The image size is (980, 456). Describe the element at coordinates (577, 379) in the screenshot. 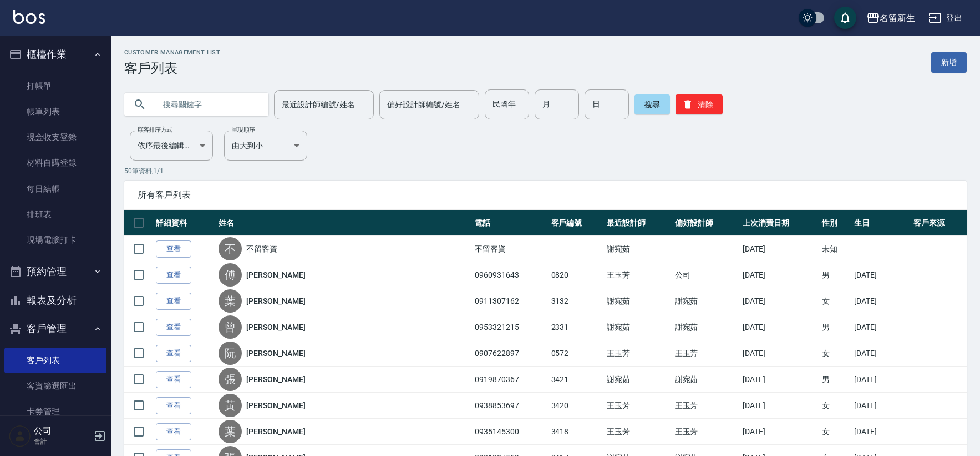

I see `td: 3421` at that location.